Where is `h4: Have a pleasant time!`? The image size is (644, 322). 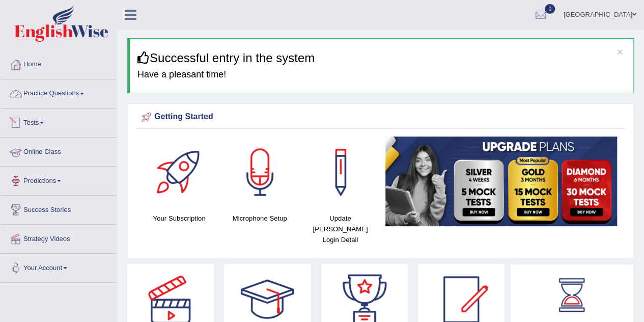
h4: Have a pleasant time! is located at coordinates (382, 75).